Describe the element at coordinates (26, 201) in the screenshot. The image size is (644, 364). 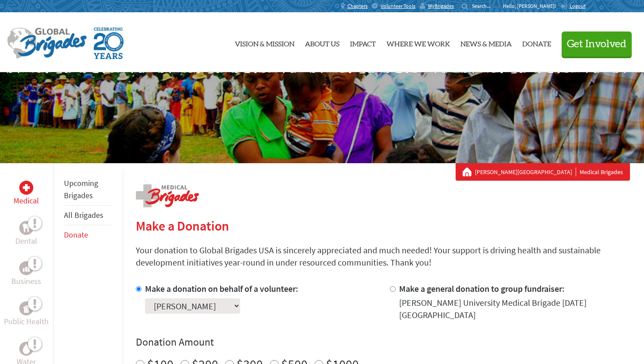
I see `p: Medical` at that location.